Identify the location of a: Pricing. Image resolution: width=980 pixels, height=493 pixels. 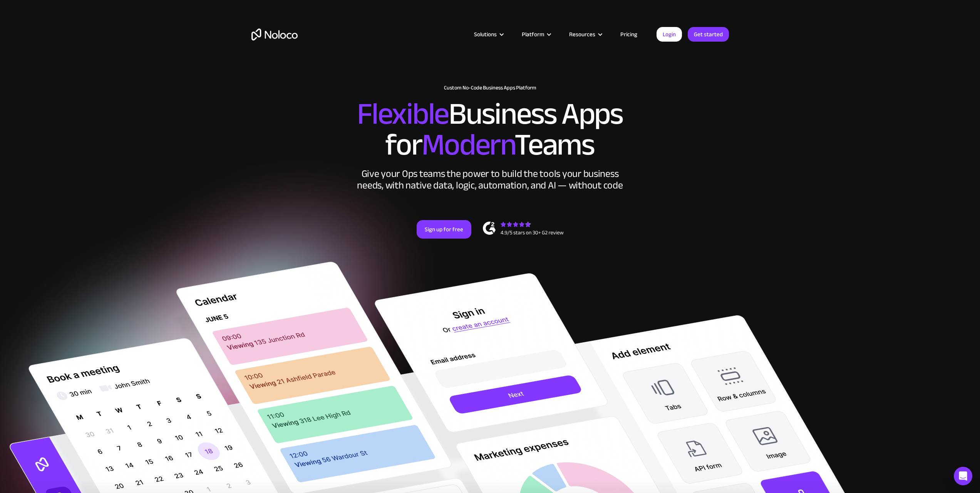
(628, 34).